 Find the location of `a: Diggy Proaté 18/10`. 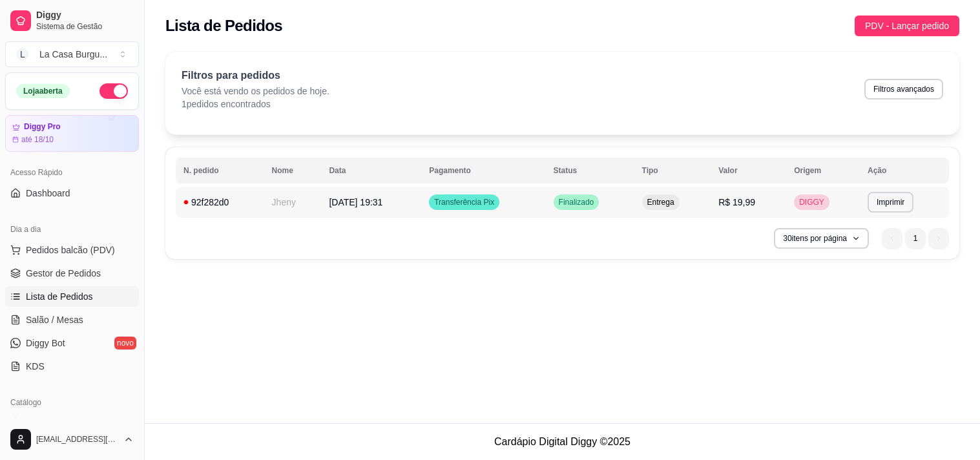

a: Diggy Proaté 18/10 is located at coordinates (72, 133).